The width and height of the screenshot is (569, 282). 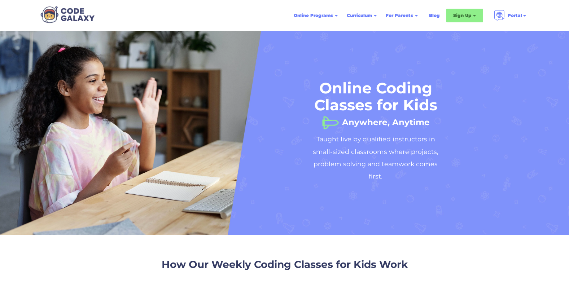 What do you see at coordinates (376, 158) in the screenshot?
I see `h2: Taught live by qualified instructors in small-sized classrooms where projects, problem solving an...` at bounding box center [376, 158].